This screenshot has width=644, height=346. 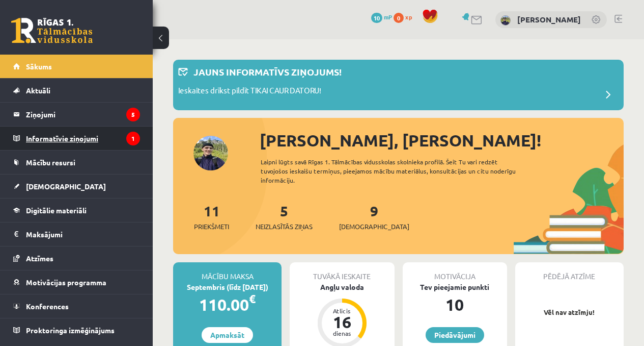 I want to click on a: Jauns informatīvs ziņojums! Ieskaites drīkst pildīt TIKAI CAUR DATORU!, so click(x=398, y=85).